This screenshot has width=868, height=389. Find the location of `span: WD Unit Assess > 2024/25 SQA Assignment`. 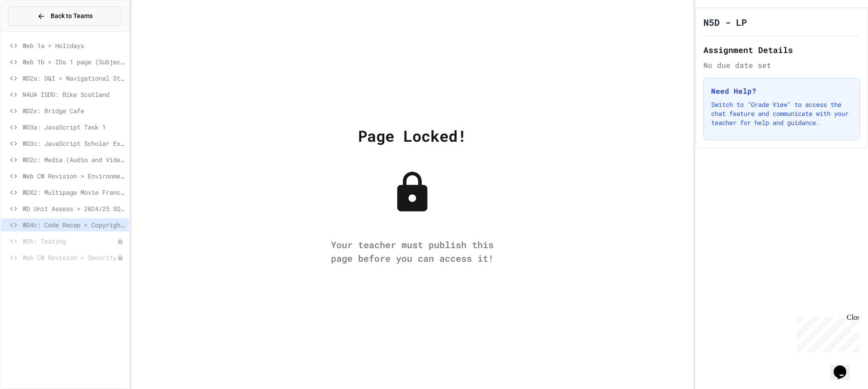

span: WD Unit Assess > 2024/25 SQA Assignment is located at coordinates (74, 208).